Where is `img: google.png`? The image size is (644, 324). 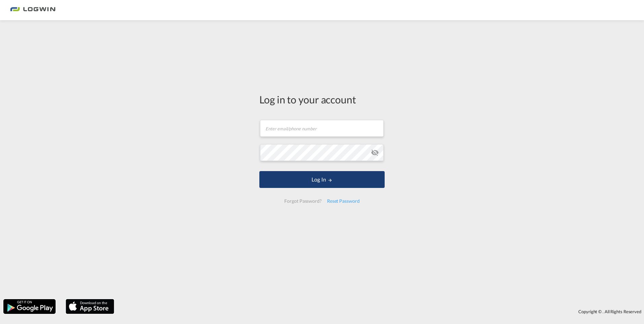 img: google.png is located at coordinates (30, 306).